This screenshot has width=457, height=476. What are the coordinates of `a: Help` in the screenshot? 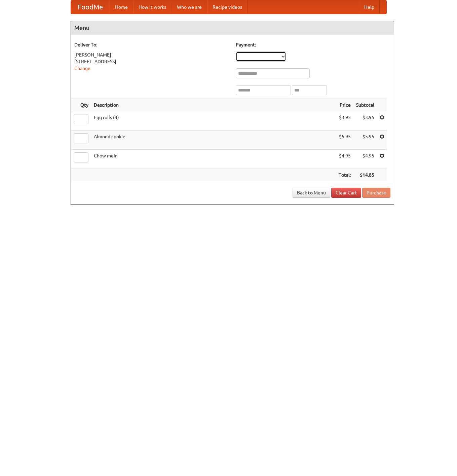 It's located at (369, 7).